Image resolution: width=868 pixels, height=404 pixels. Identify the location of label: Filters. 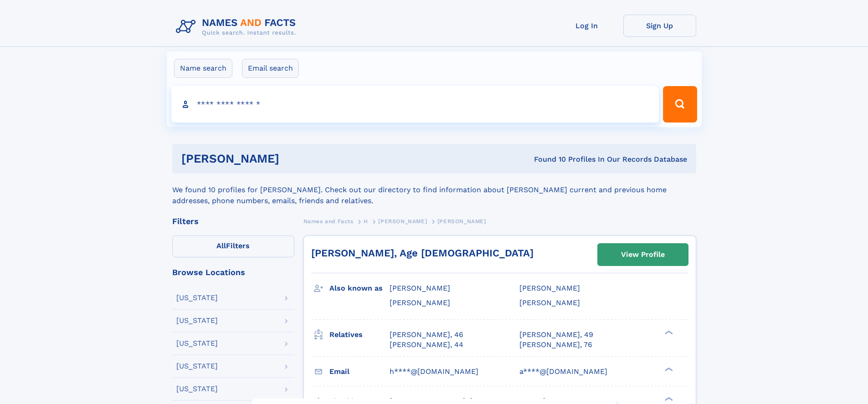
(233, 247).